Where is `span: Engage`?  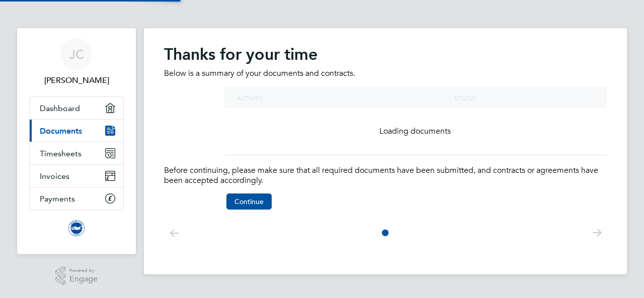
span: Engage is located at coordinates (83, 279).